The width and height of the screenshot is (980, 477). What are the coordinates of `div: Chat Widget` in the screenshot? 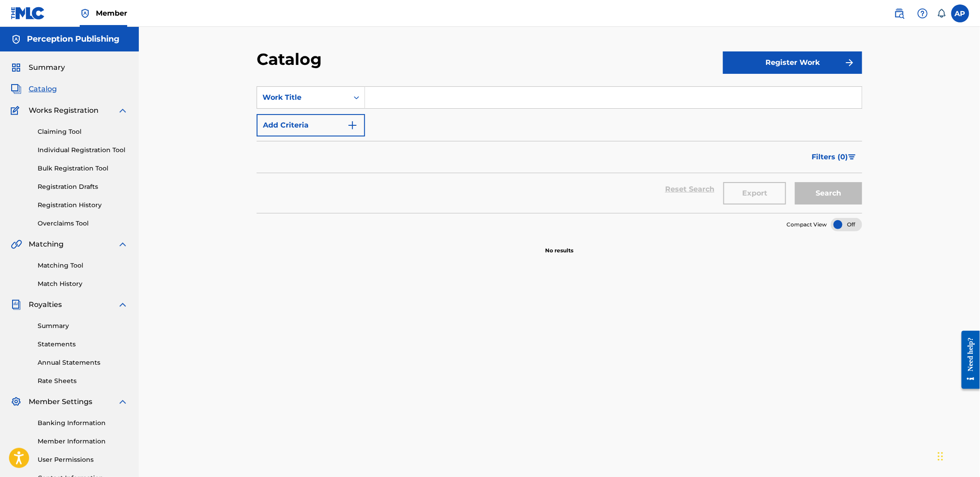 It's located at (957, 456).